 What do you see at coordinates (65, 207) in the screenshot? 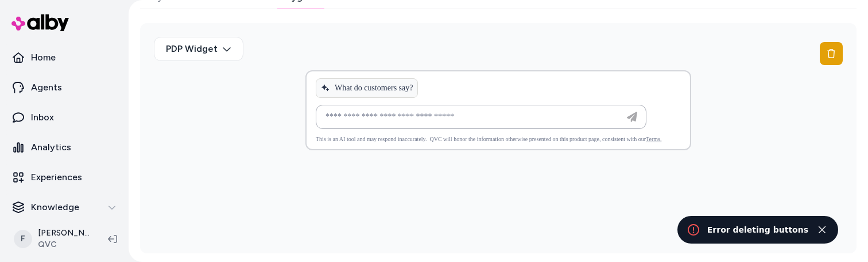
I see `button: Knowledge` at bounding box center [65, 207].